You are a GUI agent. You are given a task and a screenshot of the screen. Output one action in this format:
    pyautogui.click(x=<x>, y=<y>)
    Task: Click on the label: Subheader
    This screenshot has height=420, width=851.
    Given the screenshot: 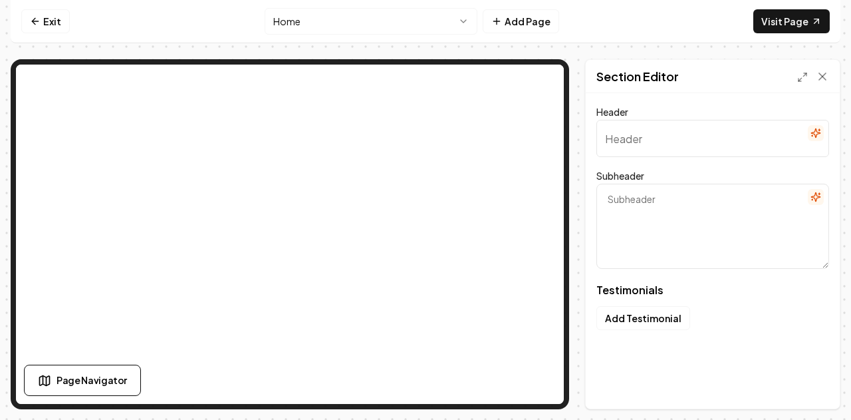 What is the action you would take?
    pyautogui.click(x=620, y=176)
    